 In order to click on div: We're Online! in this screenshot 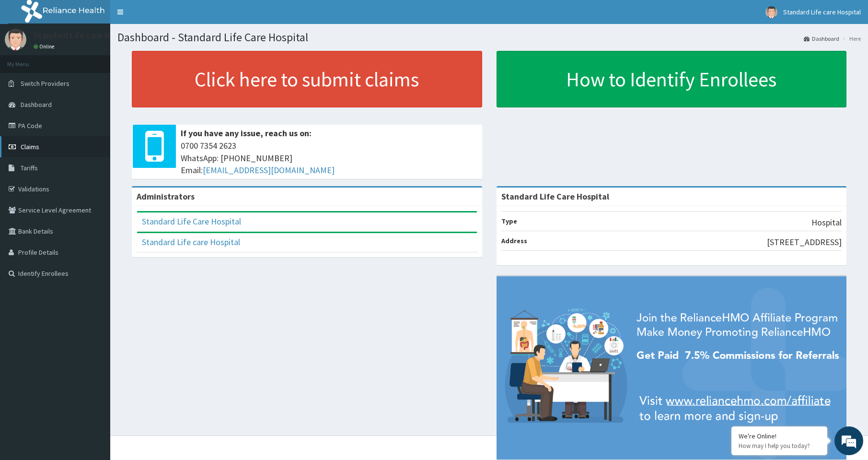, I will do `click(780, 436)`.